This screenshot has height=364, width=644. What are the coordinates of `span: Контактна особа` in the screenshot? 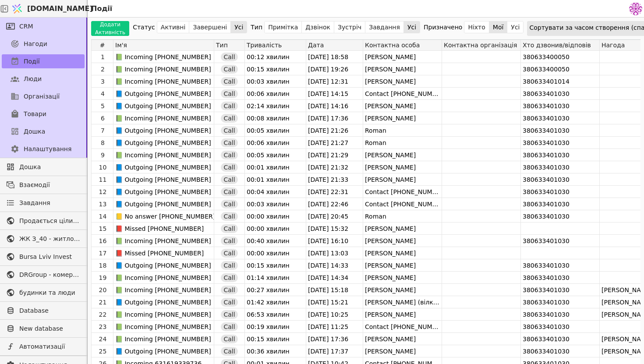 It's located at (392, 45).